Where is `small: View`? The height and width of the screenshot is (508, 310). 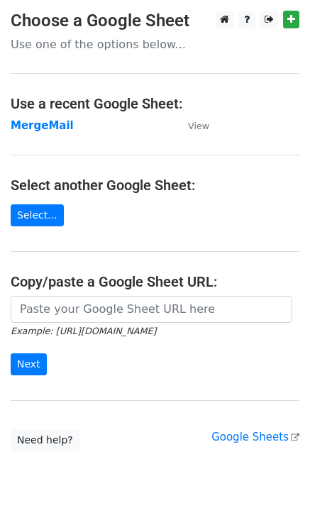 small: View is located at coordinates (199, 126).